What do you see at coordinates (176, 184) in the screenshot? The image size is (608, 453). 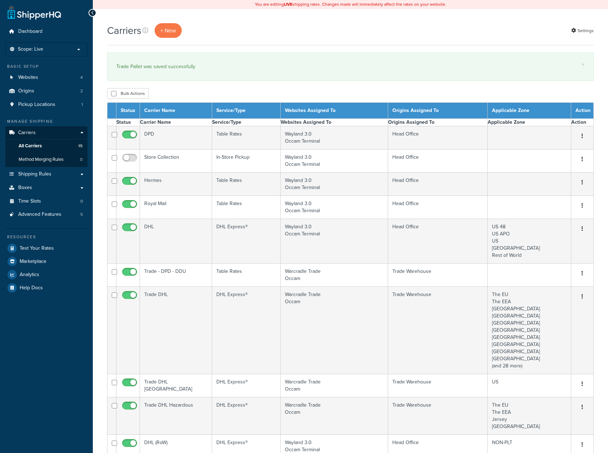 I see `td: Hermes` at bounding box center [176, 184].